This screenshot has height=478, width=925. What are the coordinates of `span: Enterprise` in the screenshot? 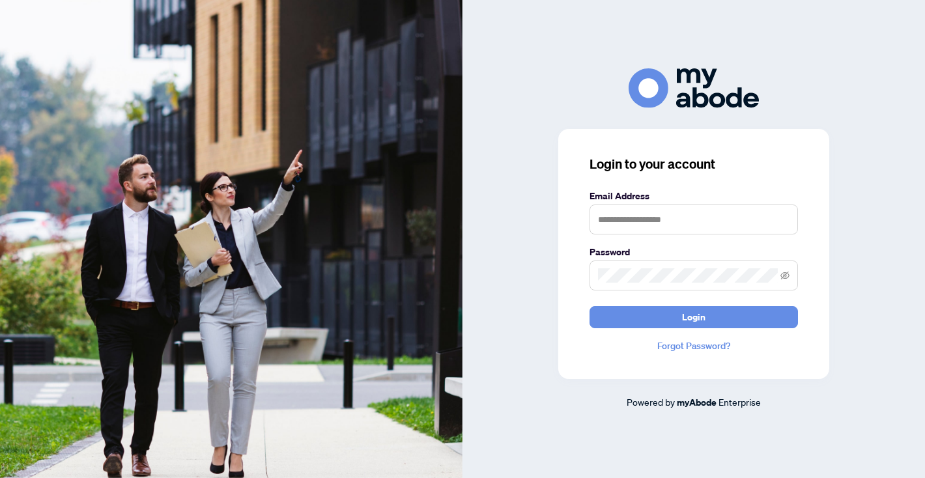 It's located at (740, 402).